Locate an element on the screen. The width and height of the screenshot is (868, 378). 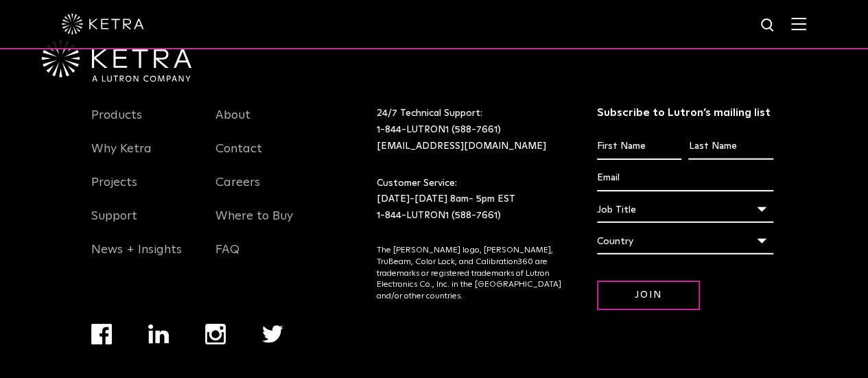
img: ketra-logo-2019-white is located at coordinates (103, 24).